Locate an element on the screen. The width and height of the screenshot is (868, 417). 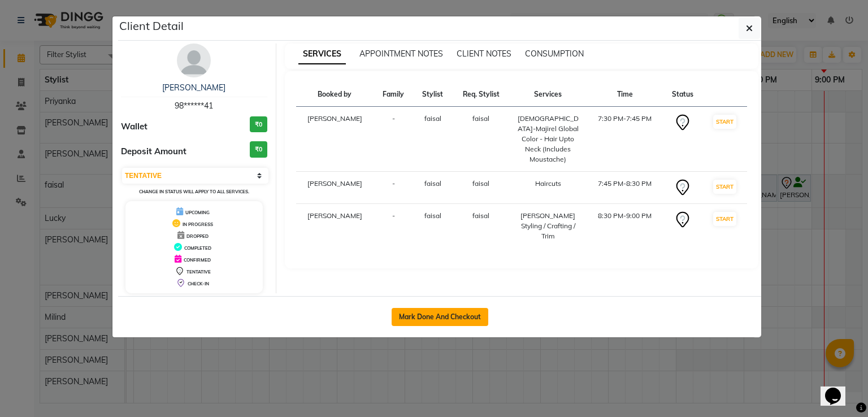
span: CONSUMPTION is located at coordinates (554, 53).